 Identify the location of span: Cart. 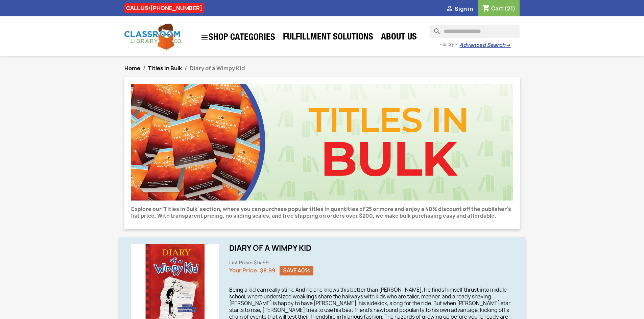
(497, 8).